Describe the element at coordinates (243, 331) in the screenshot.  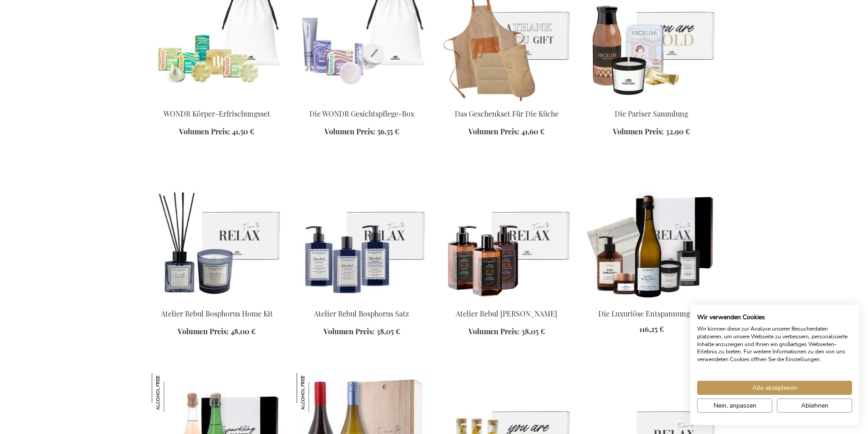
I see `span: 48,00 €` at that location.